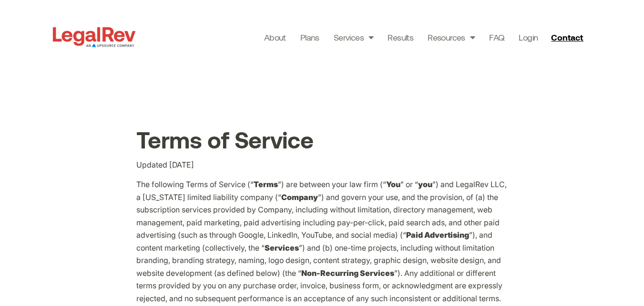  I want to click on a: FAQ, so click(497, 37).